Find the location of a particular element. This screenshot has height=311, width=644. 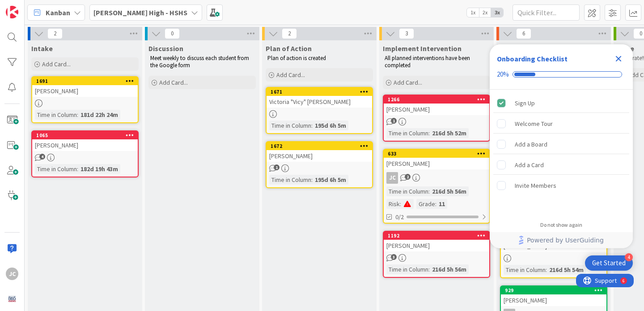

img: avatar is located at coordinates (12, 298).